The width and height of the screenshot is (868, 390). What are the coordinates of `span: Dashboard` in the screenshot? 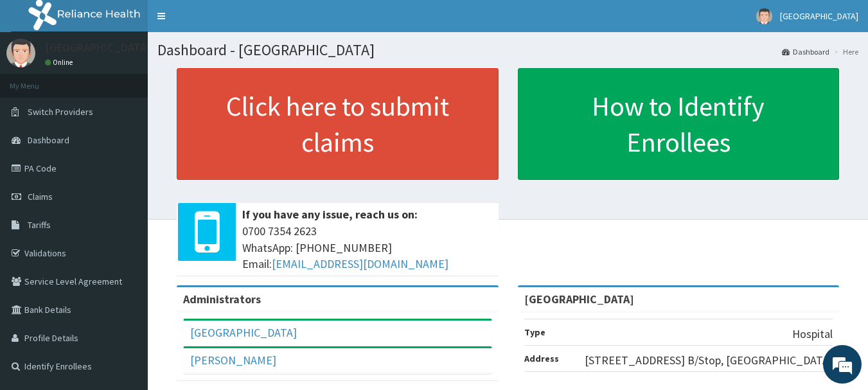 It's located at (48, 140).